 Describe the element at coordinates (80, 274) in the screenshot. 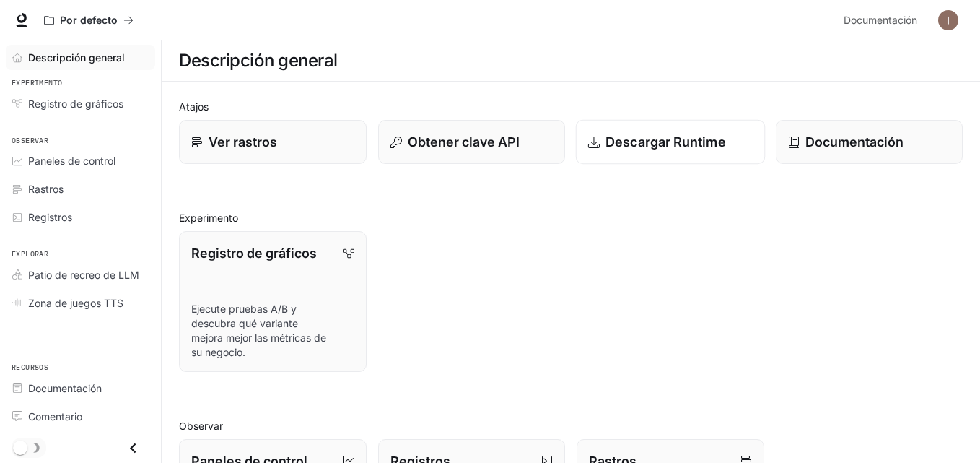

I see `a: Patio de recreo de LLM` at that location.